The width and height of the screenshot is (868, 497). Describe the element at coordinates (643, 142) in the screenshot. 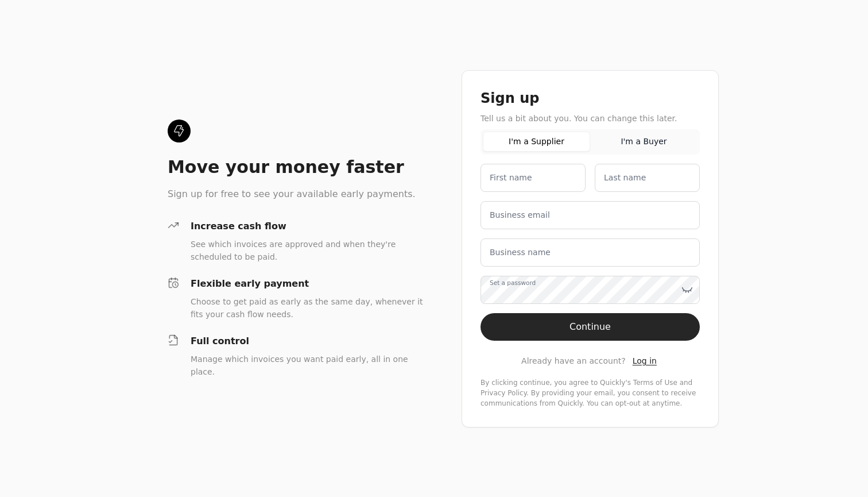

I see `button: I'm a Buyer` at that location.